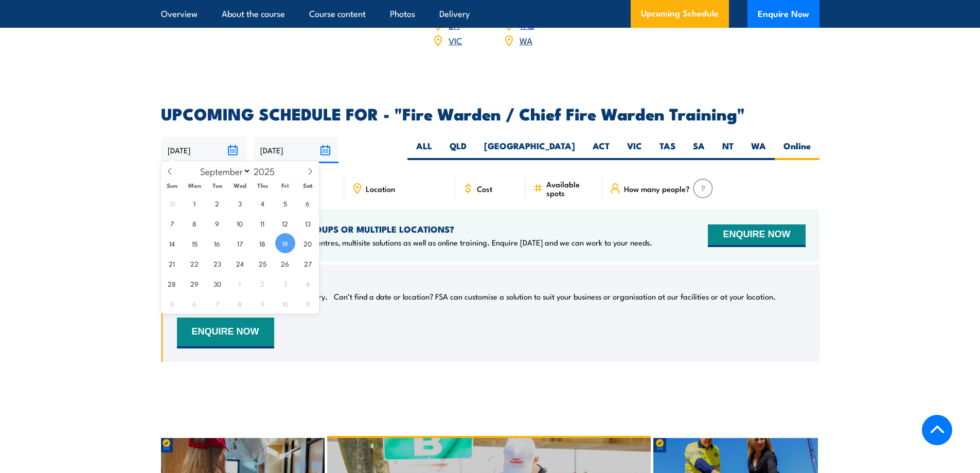 Image resolution: width=980 pixels, height=473 pixels. I want to click on span: October 3, 2025, so click(285, 283).